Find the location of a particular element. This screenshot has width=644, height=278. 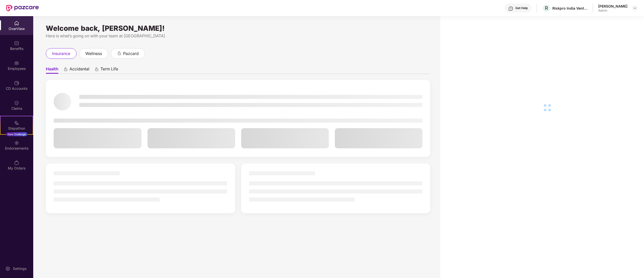

span: pazcard is located at coordinates (131, 54).